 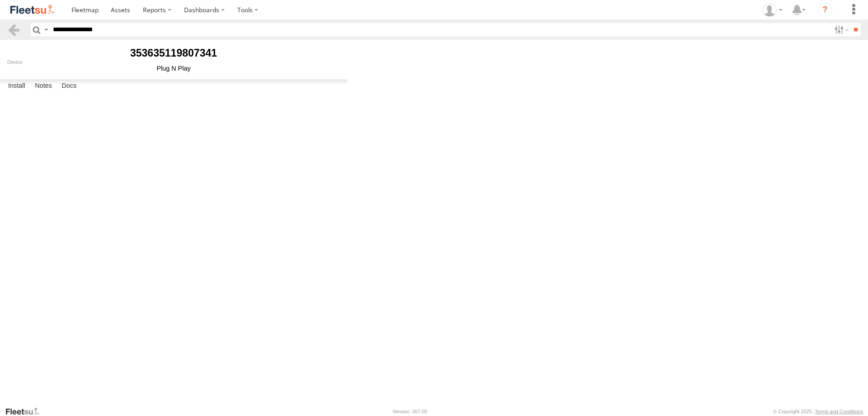 I want to click on a: Back to previous Page, so click(x=13, y=29).